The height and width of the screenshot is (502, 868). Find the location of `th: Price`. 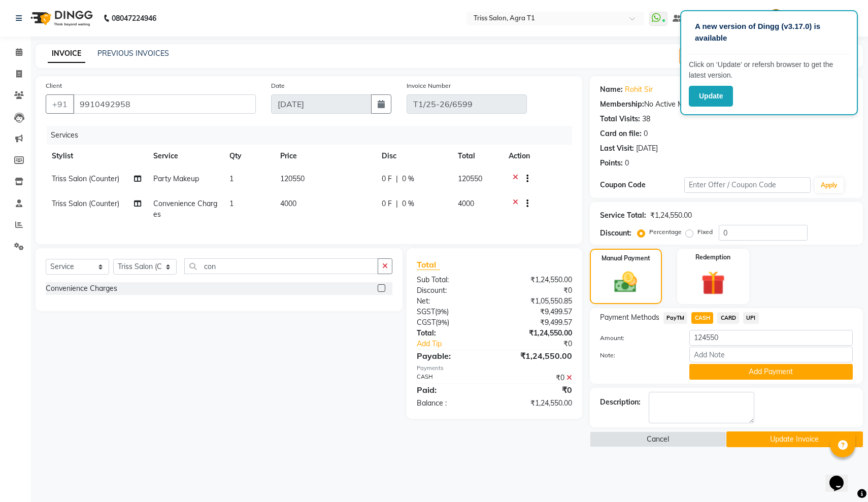

th: Price is located at coordinates (325, 156).